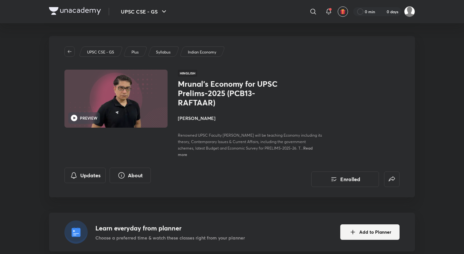 The image size is (464, 254). I want to click on a: UPSC CSE - GS, so click(101, 52).